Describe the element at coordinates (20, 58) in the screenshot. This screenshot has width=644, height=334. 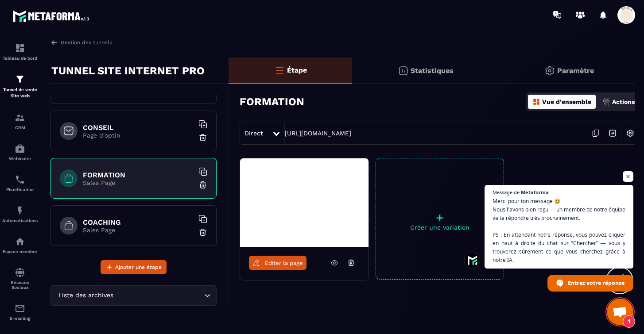
I see `p: Tableau de bord` at that location.